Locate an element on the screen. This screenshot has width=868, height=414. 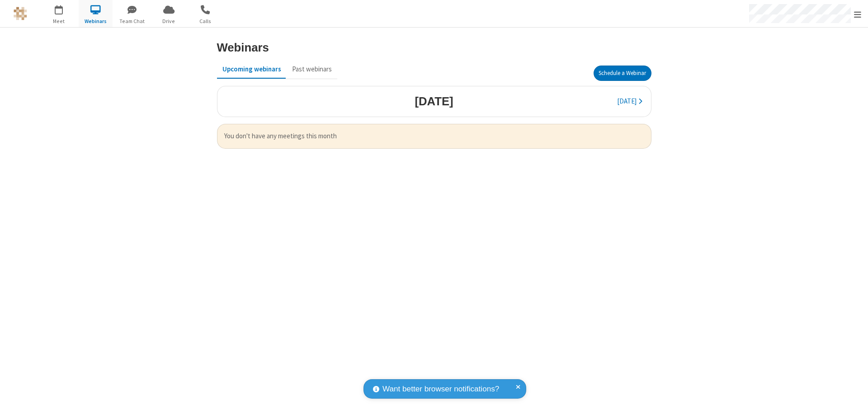
span: Want better browser notifications? is located at coordinates (441, 389).